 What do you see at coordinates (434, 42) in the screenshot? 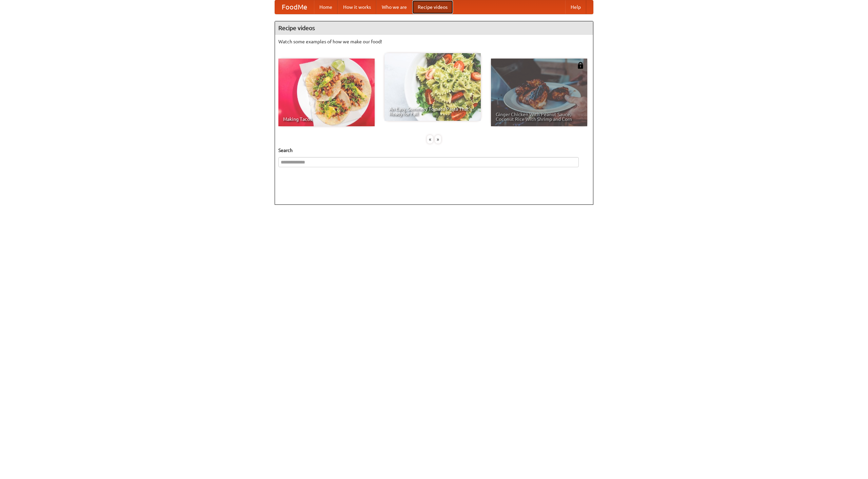
I see `p: Watch some examples of how we make our food!` at bounding box center [434, 42].